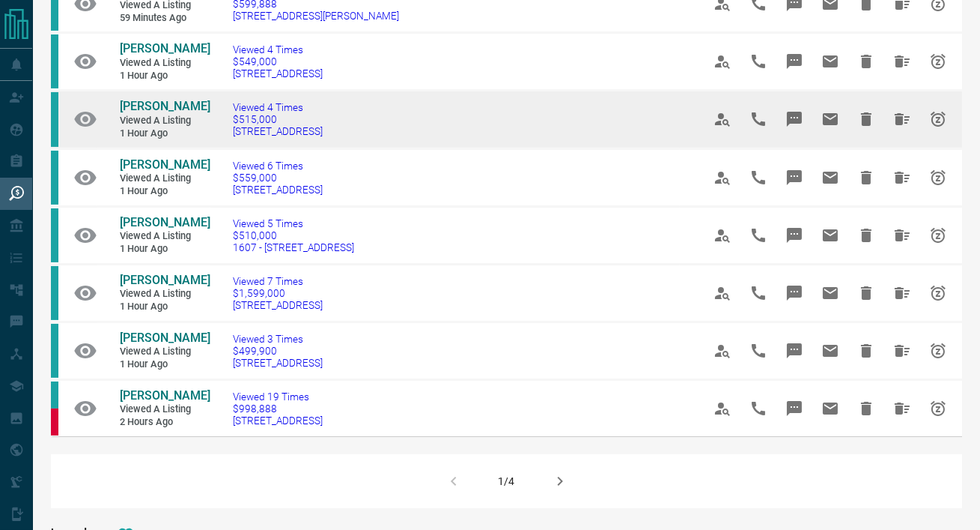 The height and width of the screenshot is (530, 980). I want to click on span: Viewed 5 Times, so click(293, 223).